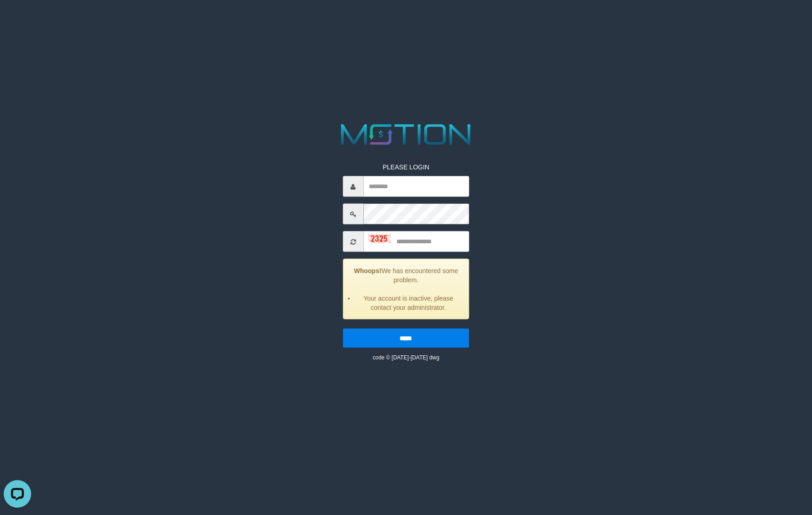 The image size is (812, 515). I want to click on img: captcha, so click(380, 239).